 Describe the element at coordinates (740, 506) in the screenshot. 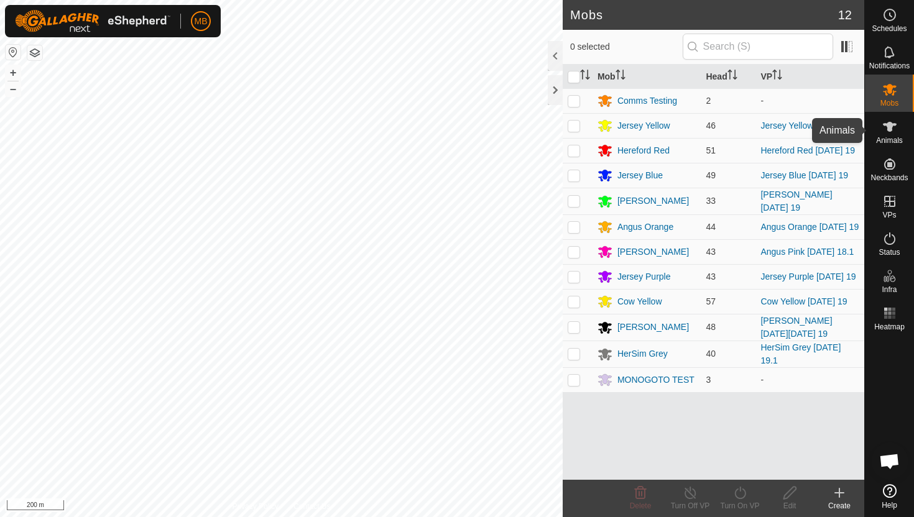

I see `div: Turn On VP` at that location.